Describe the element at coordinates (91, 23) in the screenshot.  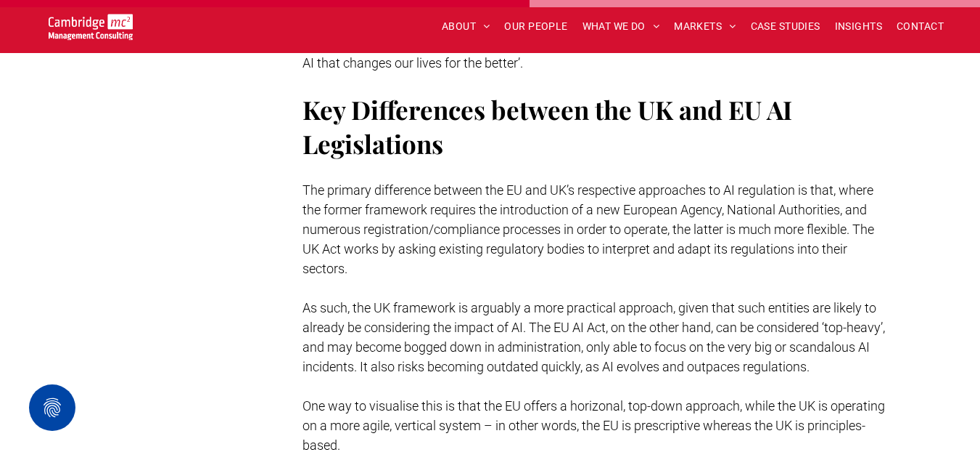
I see `a: Your Business Transformed | Cambridge Management Consulting` at that location.